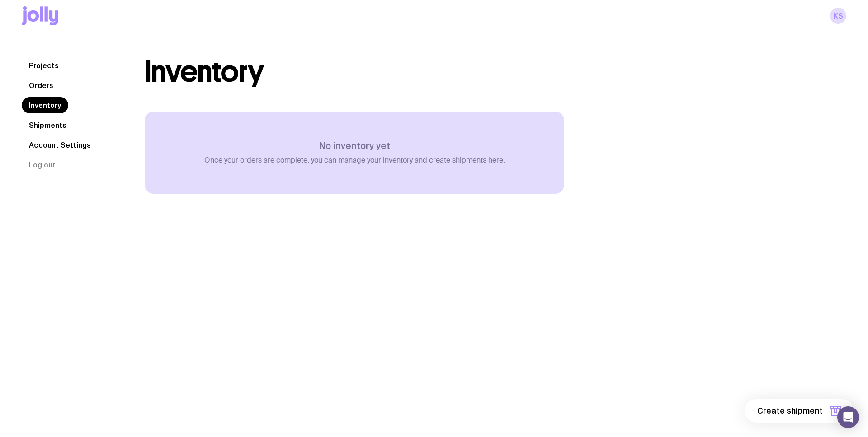  Describe the element at coordinates (44, 65) in the screenshot. I see `a: Projects` at that location.